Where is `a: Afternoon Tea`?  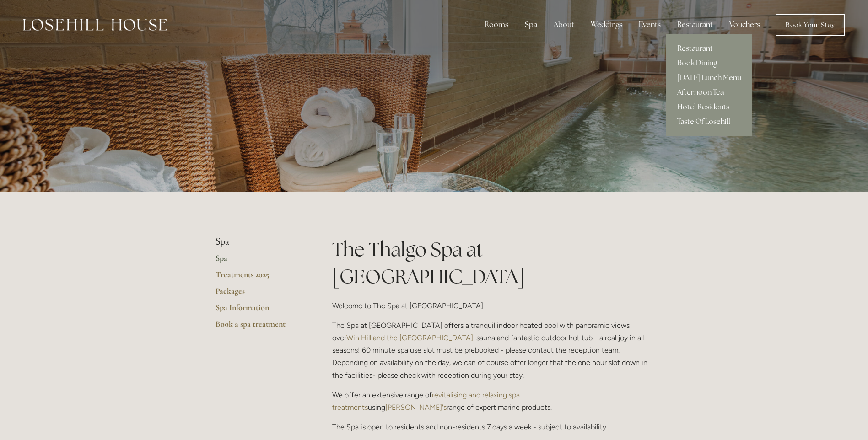
a: Afternoon Tea is located at coordinates (709, 92).